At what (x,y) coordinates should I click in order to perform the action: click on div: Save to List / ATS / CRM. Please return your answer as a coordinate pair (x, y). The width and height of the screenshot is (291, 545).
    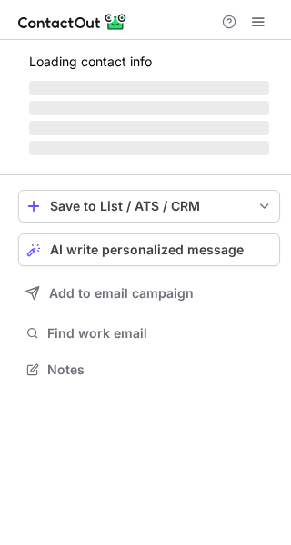
    Looking at the image, I should click on (149, 206).